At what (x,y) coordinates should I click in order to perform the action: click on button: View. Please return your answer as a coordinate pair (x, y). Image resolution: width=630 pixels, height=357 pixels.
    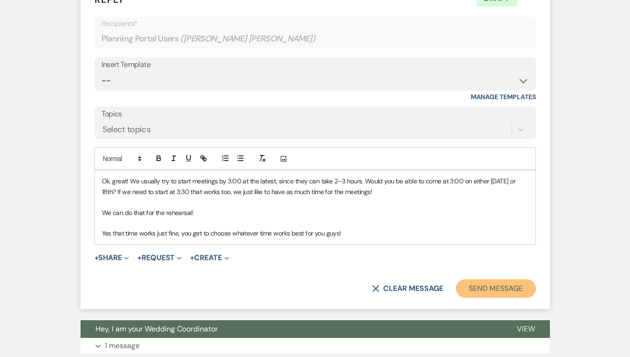
    Looking at the image, I should click on (526, 329).